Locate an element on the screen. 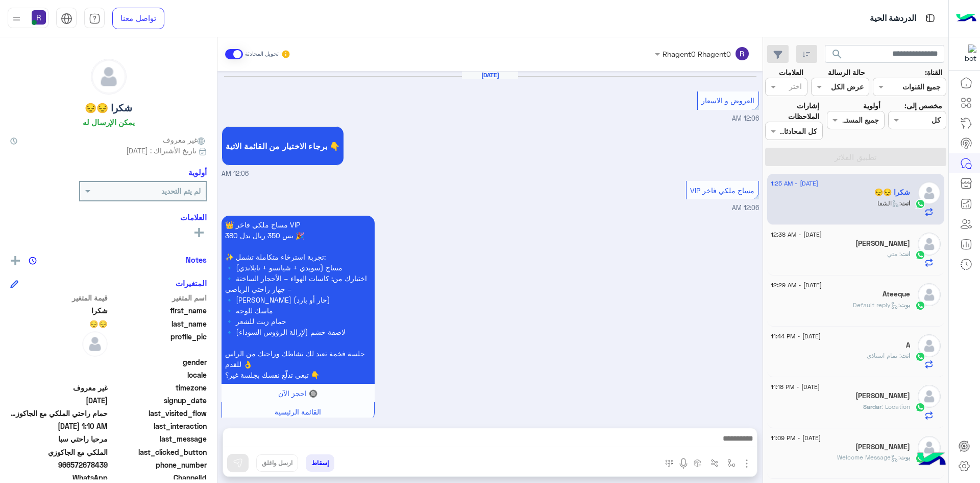  small: تحويل المحادثة is located at coordinates (262, 54).